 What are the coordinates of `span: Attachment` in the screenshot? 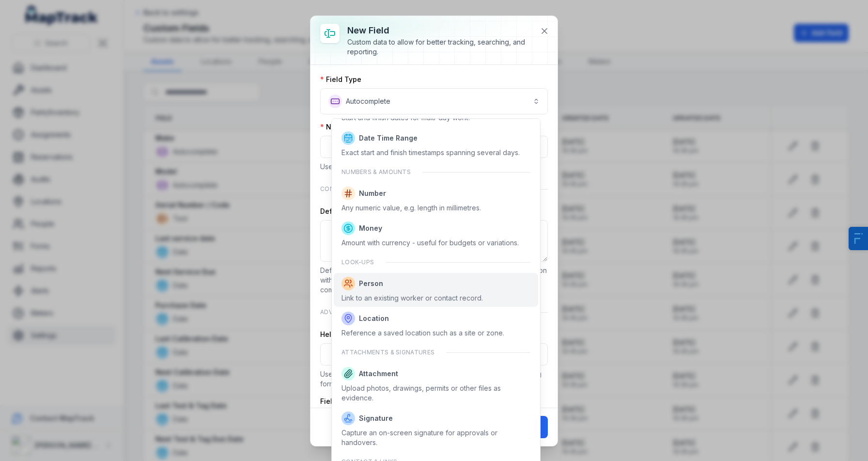 It's located at (379, 373).